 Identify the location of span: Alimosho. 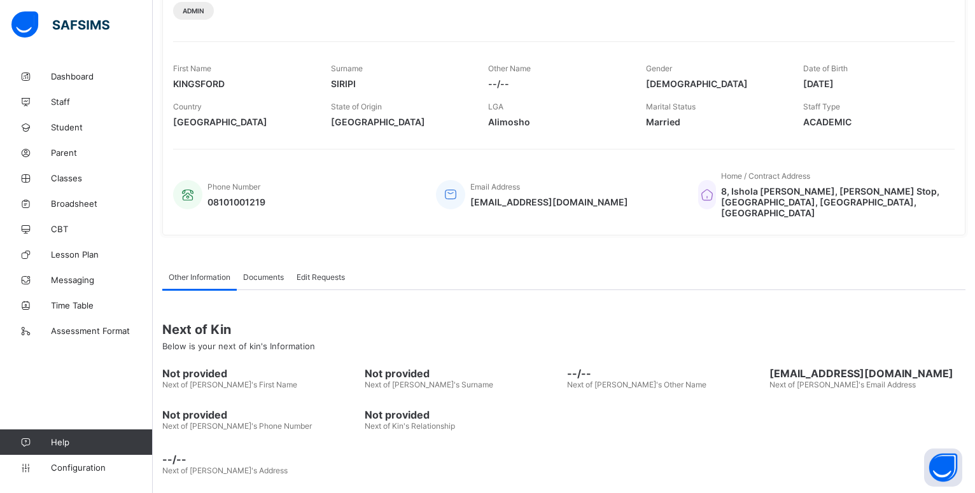
(558, 122).